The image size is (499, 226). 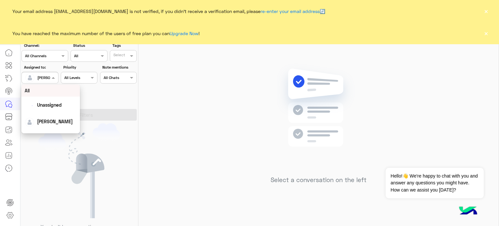 I want to click on img: no messages, so click(x=318, y=117).